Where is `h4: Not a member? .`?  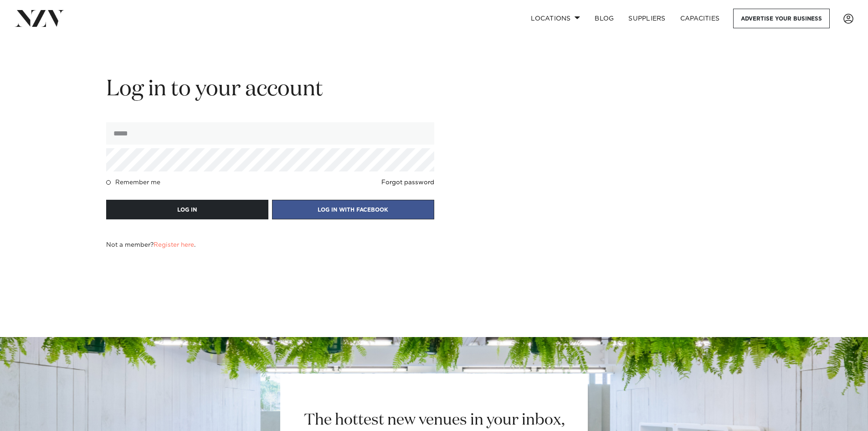 h4: Not a member? . is located at coordinates (151, 245).